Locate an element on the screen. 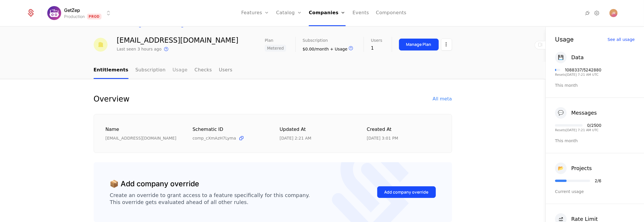 The image size is (644, 222). div: Create an override to grant access to a feature specifically for this company. This override gets... is located at coordinates (210, 199).